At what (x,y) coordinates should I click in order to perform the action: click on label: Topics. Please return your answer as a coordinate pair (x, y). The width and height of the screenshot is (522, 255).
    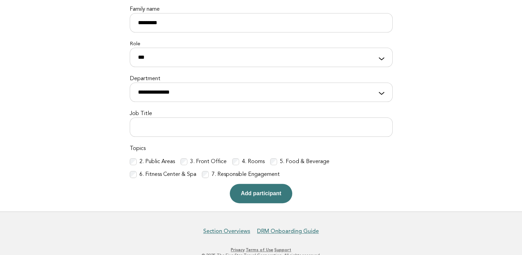
    Looking at the image, I should click on (261, 148).